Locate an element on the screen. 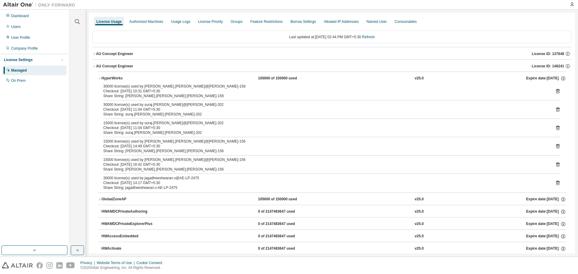 The image size is (578, 274). p: © 2025 Altair Engineering, Inc. All Rights Reserved. is located at coordinates (123, 268).